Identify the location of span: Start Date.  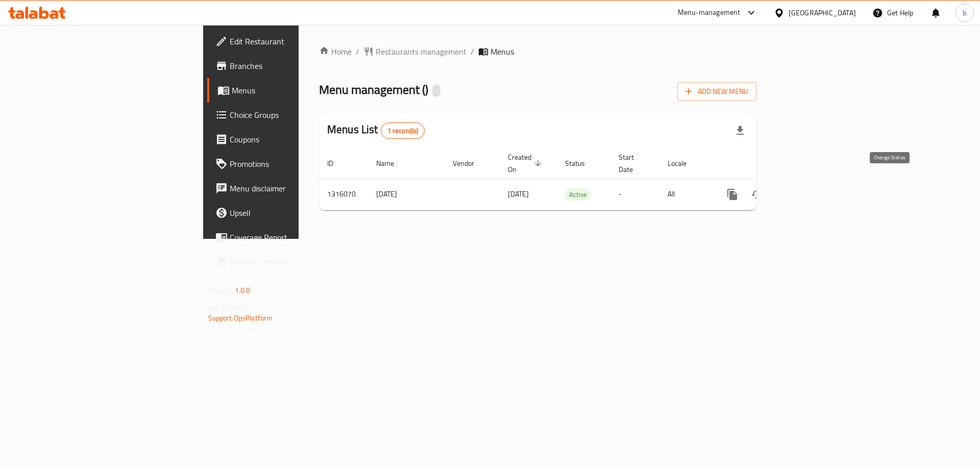
(633, 163).